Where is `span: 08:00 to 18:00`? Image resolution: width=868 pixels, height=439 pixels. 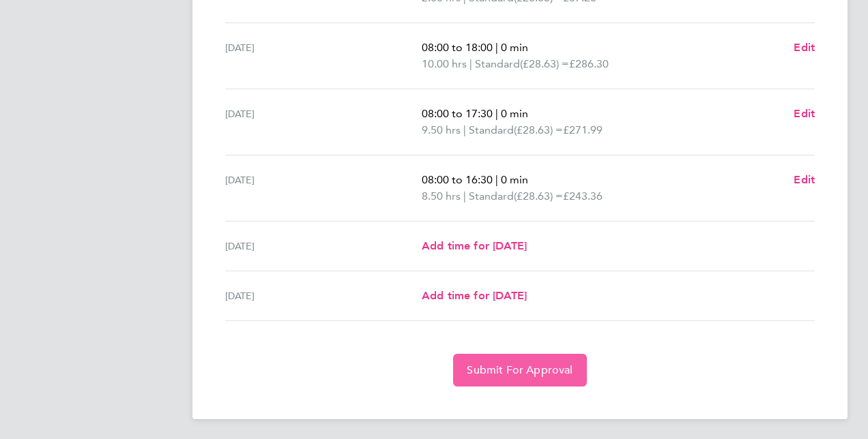 span: 08:00 to 18:00 is located at coordinates (457, 47).